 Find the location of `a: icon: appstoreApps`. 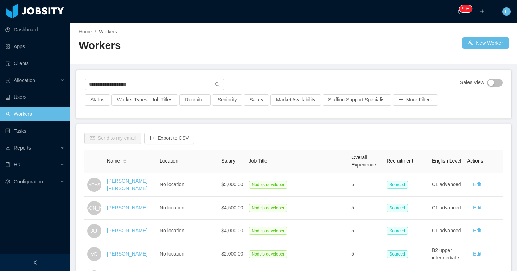

a: icon: appstoreApps is located at coordinates (35, 46).